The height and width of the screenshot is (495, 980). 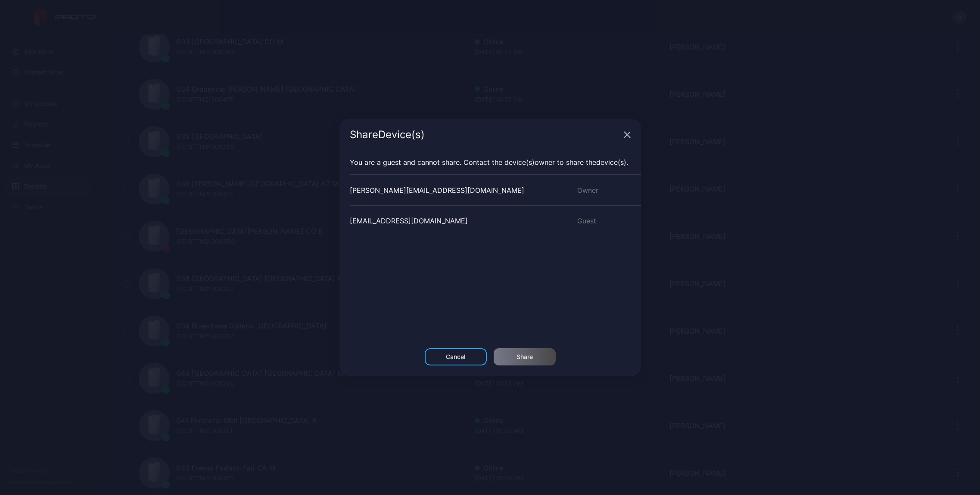 What do you see at coordinates (604, 191) in the screenshot?
I see `div: Owner` at bounding box center [604, 191].